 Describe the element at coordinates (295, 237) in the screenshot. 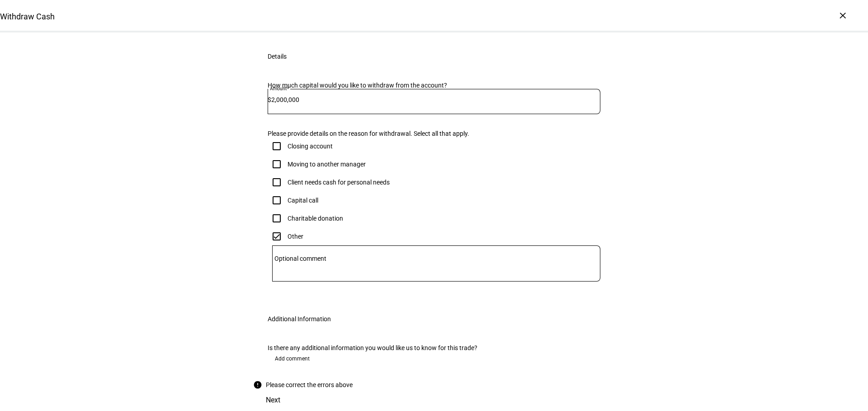

I see `div: Other` at that location.